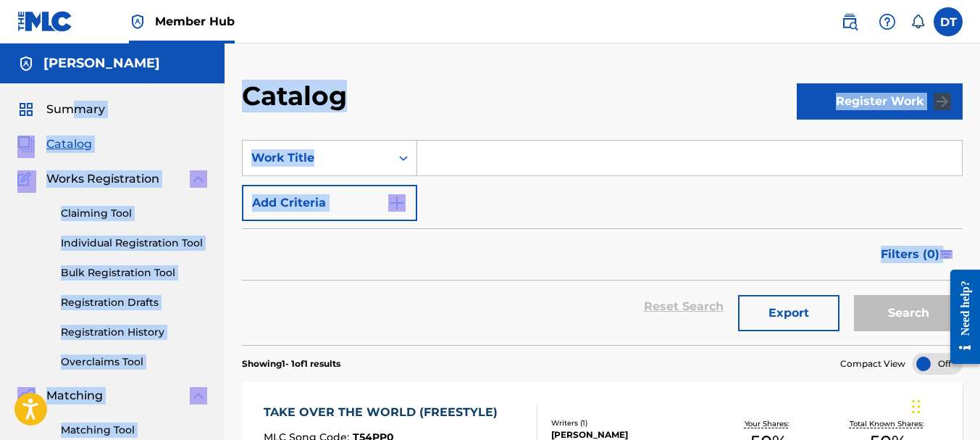 The image size is (980, 440). What do you see at coordinates (26, 109) in the screenshot?
I see `img: Summary` at bounding box center [26, 109].